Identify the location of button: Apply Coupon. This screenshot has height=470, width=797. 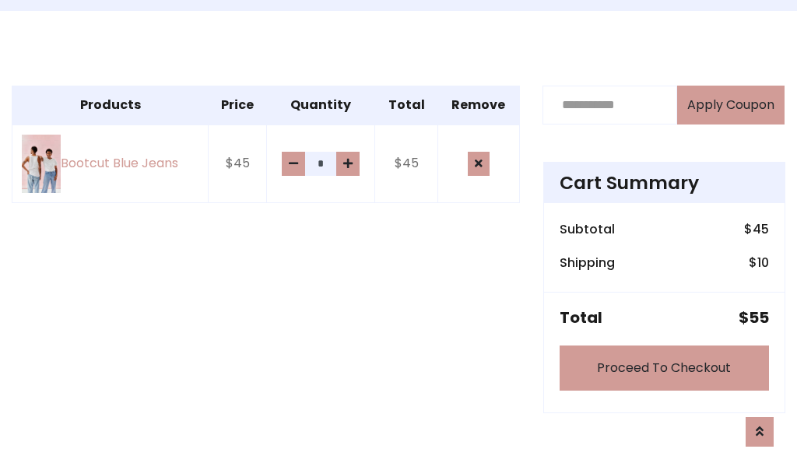
(731, 105).